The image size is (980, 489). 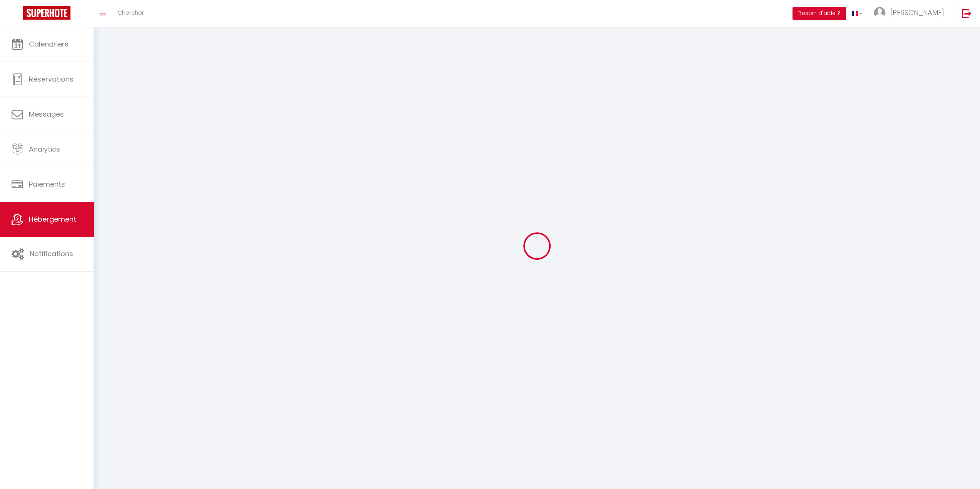 I want to click on span: Hébergement, so click(x=53, y=219).